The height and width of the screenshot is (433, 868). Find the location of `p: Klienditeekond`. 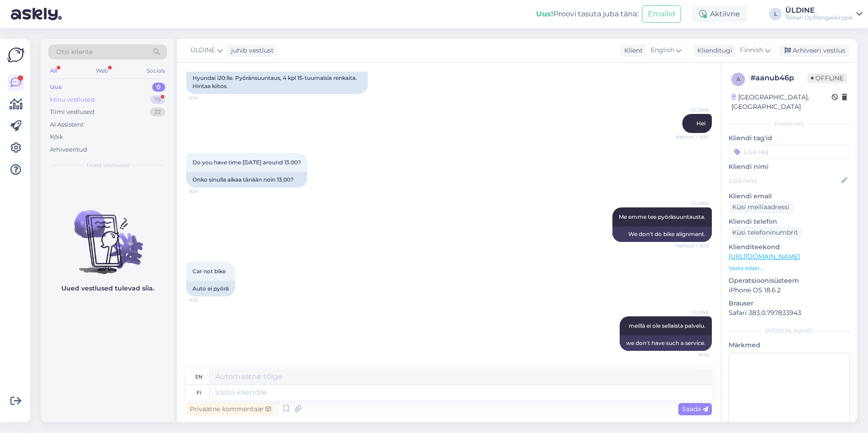

p: Klienditeekond is located at coordinates (789, 247).